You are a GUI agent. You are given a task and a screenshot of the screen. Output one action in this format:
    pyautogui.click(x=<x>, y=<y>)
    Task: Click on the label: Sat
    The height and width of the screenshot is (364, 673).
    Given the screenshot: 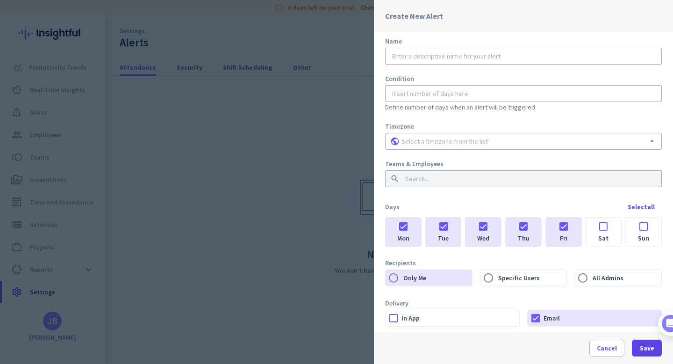 What is the action you would take?
    pyautogui.click(x=604, y=238)
    